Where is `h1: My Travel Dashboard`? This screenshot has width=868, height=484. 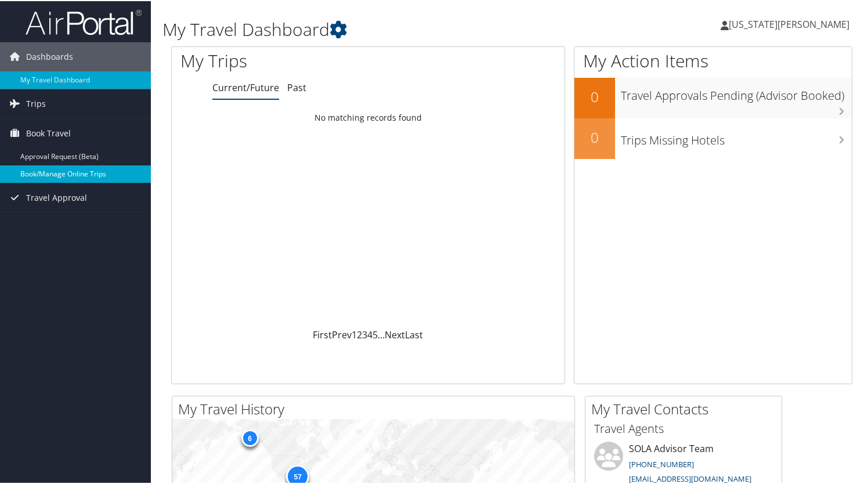 h1: My Travel Dashboard is located at coordinates (395, 29).